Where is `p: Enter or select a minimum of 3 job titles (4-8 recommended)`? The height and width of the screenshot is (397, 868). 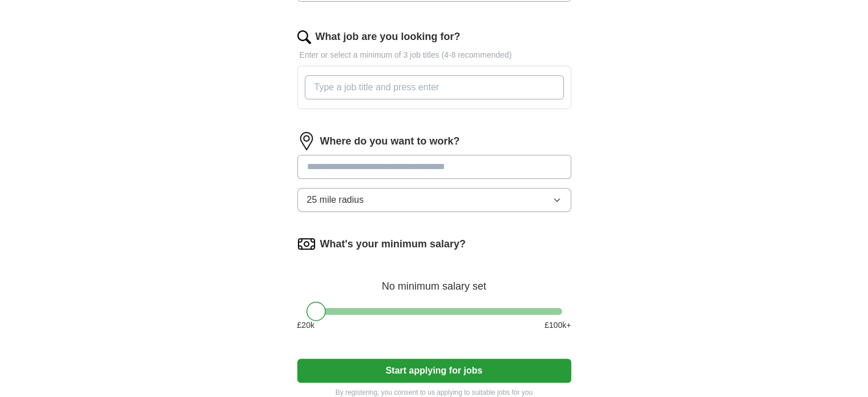 p: Enter or select a minimum of 3 job titles (4-8 recommended) is located at coordinates (434, 55).